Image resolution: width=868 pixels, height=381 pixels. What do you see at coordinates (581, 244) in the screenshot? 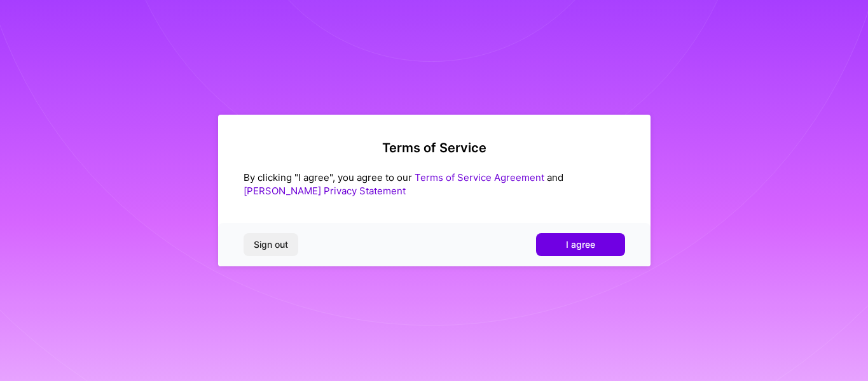
I see `button: I agree` at bounding box center [581, 244].